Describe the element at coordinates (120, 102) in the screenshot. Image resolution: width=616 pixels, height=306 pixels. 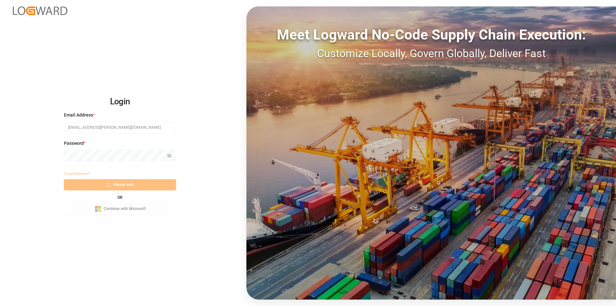
I see `h2: Login` at that location.